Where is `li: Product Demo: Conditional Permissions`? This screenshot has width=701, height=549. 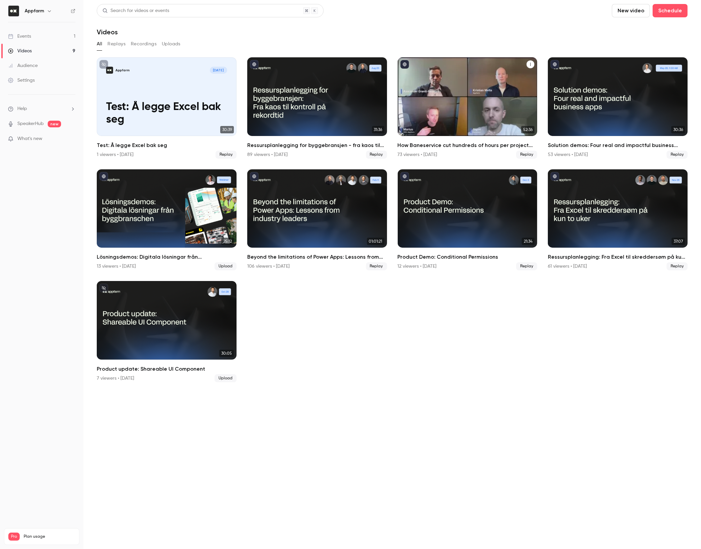
li: Product Demo: Conditional Permissions is located at coordinates (467, 220).